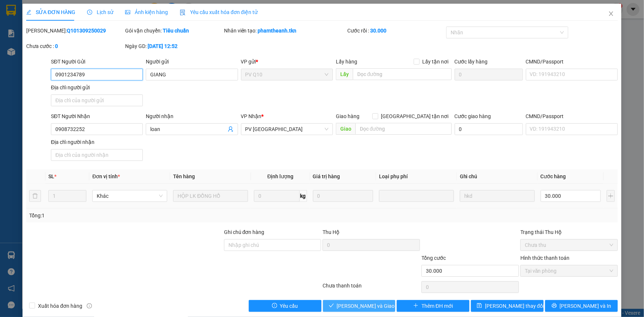 The image size is (644, 317). Describe the element at coordinates (174, 31) in the screenshot. I see `div: Gói vận chuyển:` at that location.